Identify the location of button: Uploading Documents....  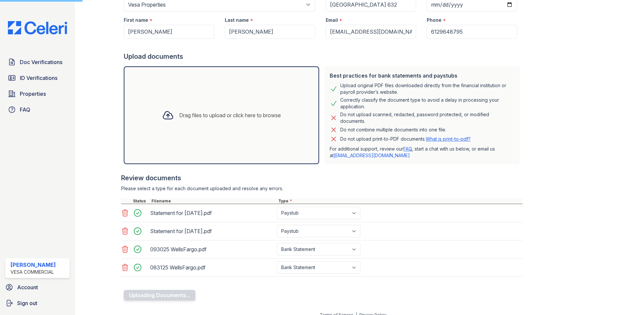
(159, 295).